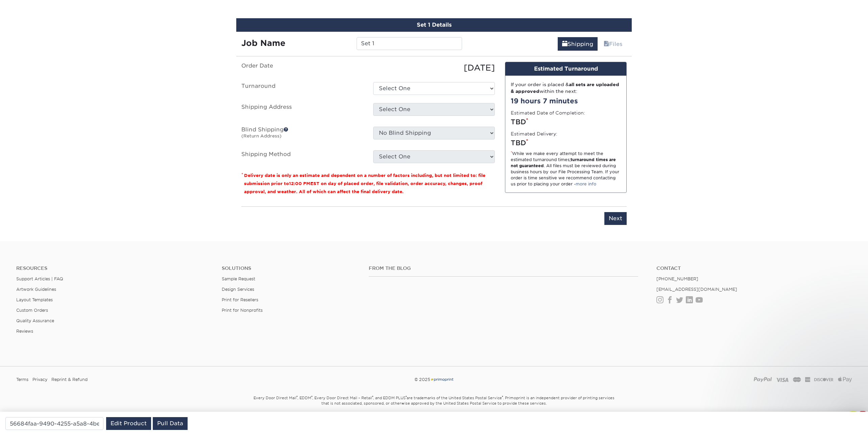 This screenshot has width=868, height=434. I want to click on h4: From the Blog, so click(503, 268).